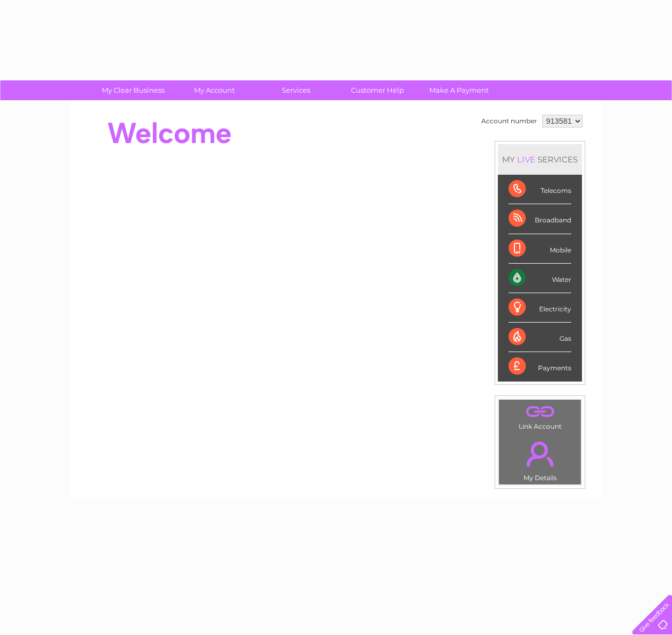 The width and height of the screenshot is (672, 635). What do you see at coordinates (540, 337) in the screenshot?
I see `div: Gas` at bounding box center [540, 337].